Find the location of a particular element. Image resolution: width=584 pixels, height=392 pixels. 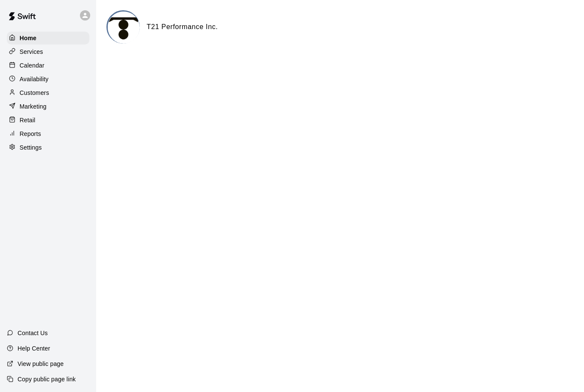

div: Reports is located at coordinates (48, 134).